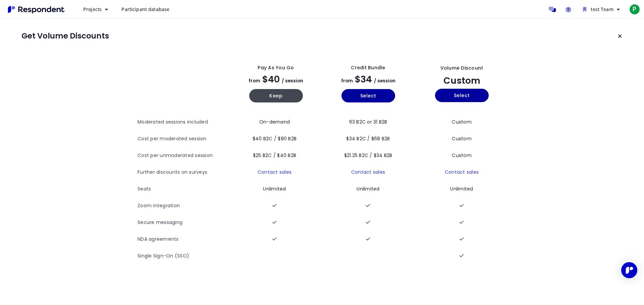  Describe the element at coordinates (629, 270) in the screenshot. I see `div: Open Intercom Messenger` at that location.